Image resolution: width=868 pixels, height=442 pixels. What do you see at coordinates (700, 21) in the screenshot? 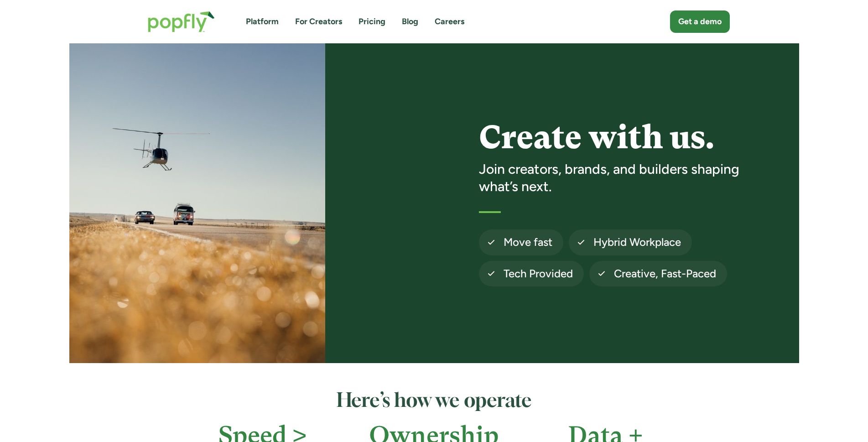
I see `a: Get a demo` at bounding box center [700, 21].